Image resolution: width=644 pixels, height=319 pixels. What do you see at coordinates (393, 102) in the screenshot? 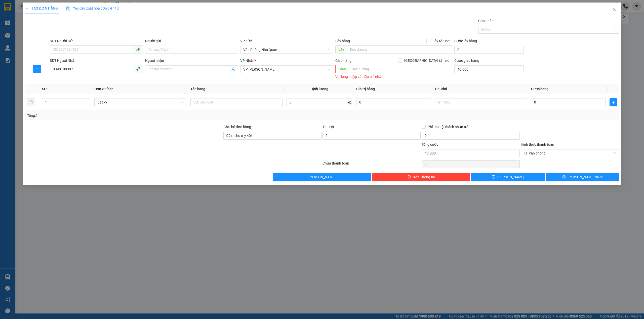
I see `input: 0` at bounding box center [393, 102].